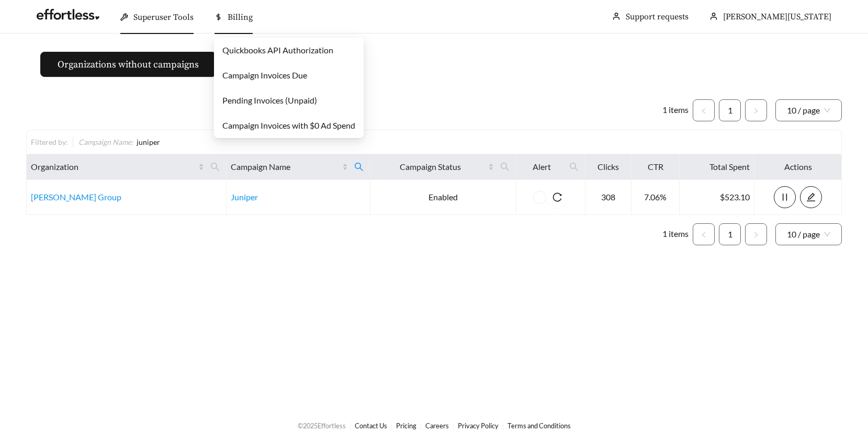  What do you see at coordinates (240, 17) in the screenshot?
I see `span: Billing` at bounding box center [240, 17].